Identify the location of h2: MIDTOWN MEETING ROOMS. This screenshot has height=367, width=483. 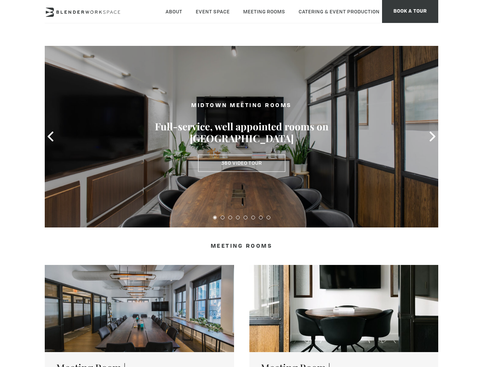
(242, 106).